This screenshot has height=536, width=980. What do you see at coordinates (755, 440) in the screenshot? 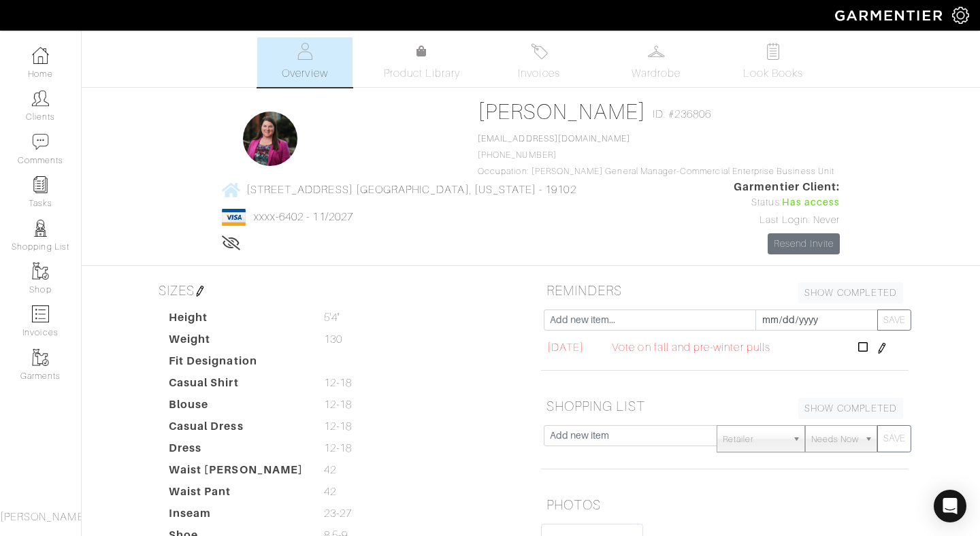
I see `span: Retailer` at bounding box center [755, 440].